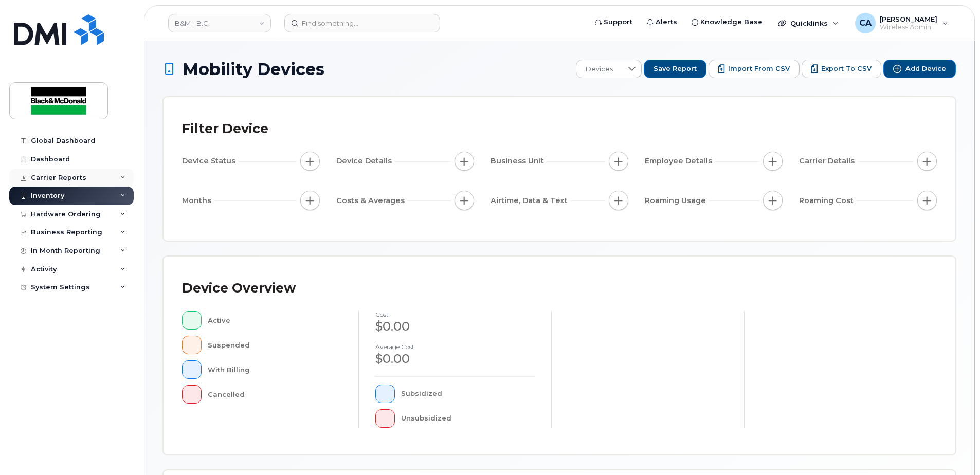 This screenshot has width=980, height=475. Describe the element at coordinates (675, 69) in the screenshot. I see `button: Save Report` at that location.